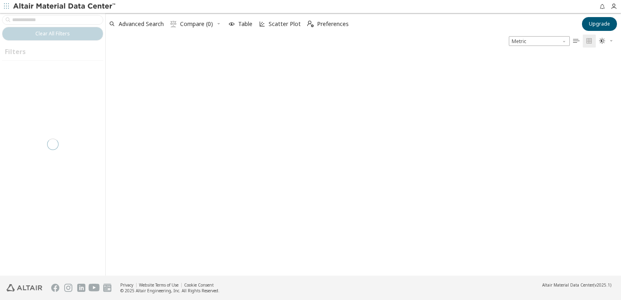  I want to click on button: Theme, so click(606, 41).